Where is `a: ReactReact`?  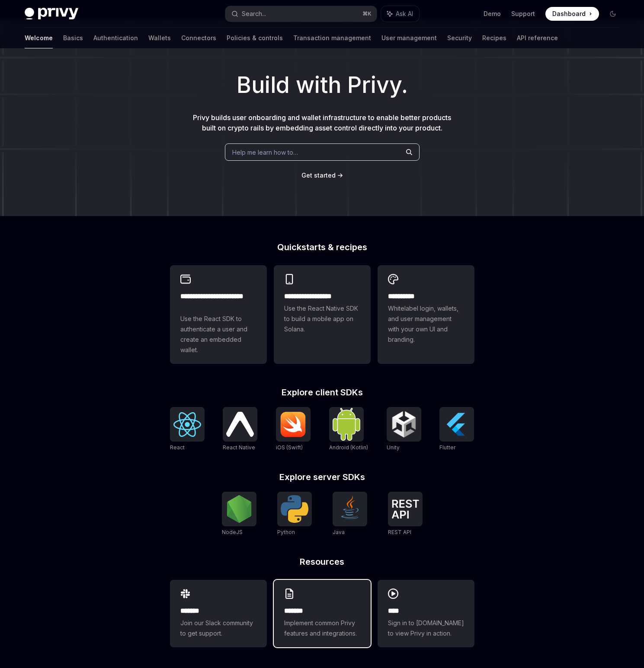
a: ReactReact is located at coordinates (187, 429).